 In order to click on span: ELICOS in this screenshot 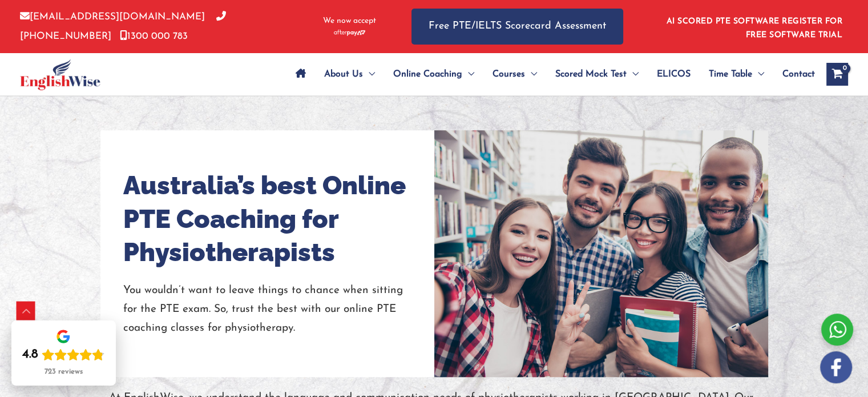, I will do `click(673, 74)`.